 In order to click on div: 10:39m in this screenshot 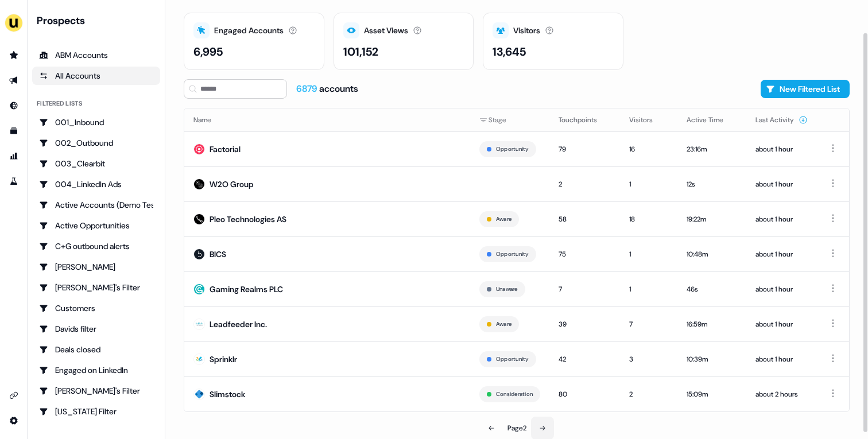, I will do `click(712, 359)`.